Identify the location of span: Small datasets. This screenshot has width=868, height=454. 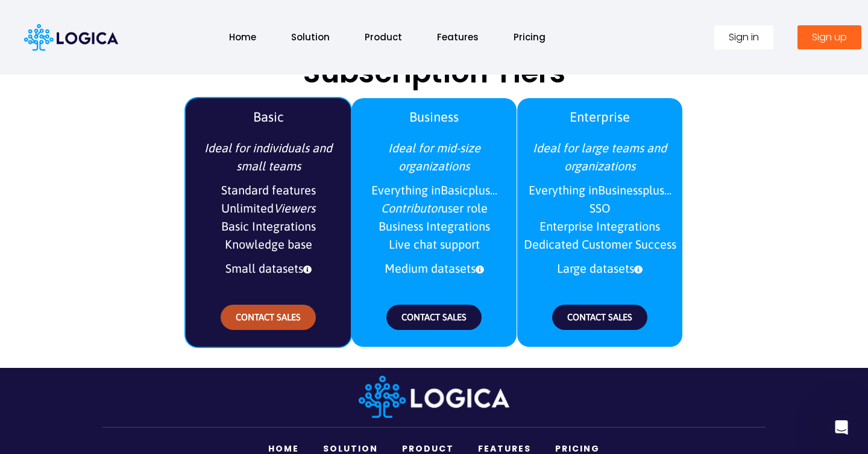
(268, 268).